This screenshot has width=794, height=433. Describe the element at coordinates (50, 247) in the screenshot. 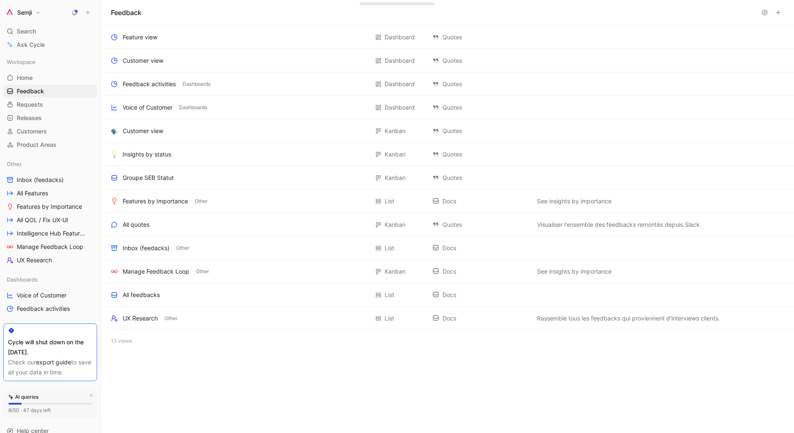

I see `a: Manage Feedback Loop` at that location.